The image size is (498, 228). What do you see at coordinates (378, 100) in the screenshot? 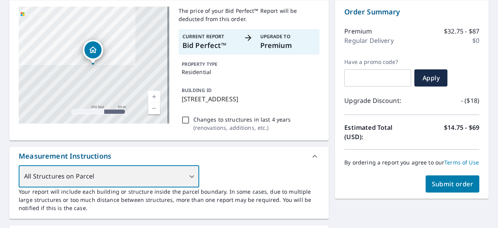
I see `p: Upgrade Discount:` at bounding box center [378, 100].